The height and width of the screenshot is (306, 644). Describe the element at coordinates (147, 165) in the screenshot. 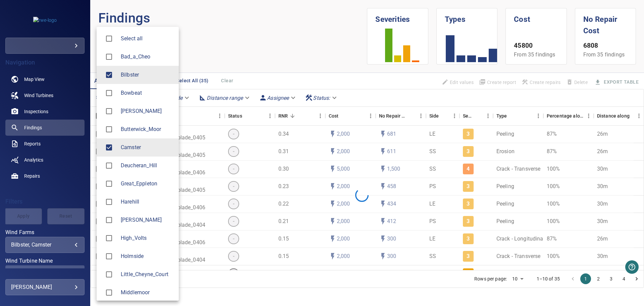

I see `div: Wind Farms Deucheran_Hill` at that location.